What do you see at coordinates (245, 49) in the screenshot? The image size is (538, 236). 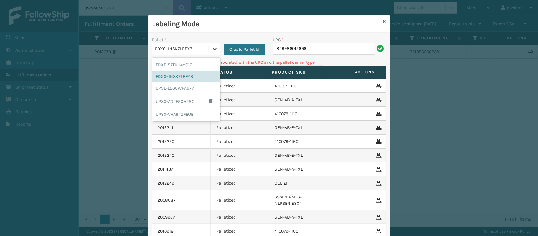 I see `button: Create Pallet Id` at bounding box center [245, 49].